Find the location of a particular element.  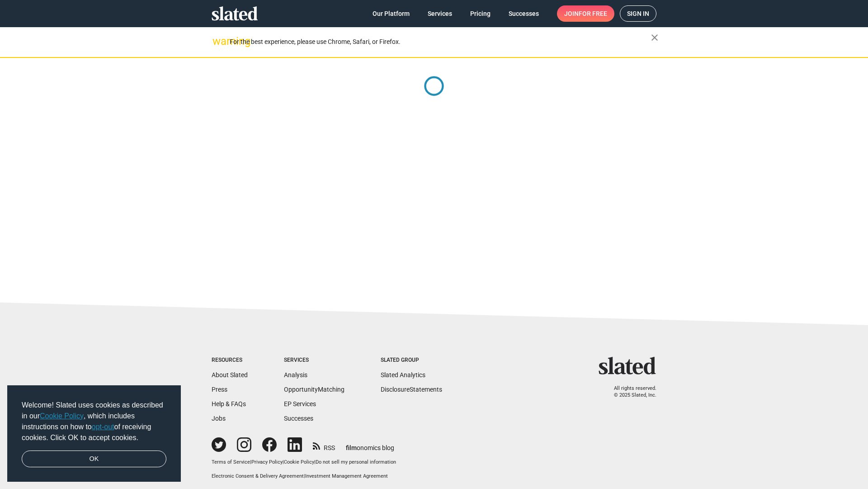

a: Services is located at coordinates (440, 14).